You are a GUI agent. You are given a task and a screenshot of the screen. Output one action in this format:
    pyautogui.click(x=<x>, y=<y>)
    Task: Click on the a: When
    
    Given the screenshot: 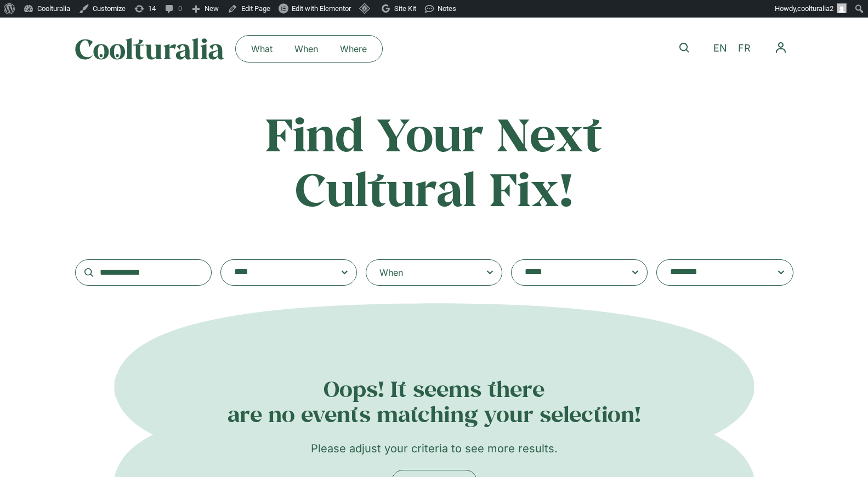 What is the action you would take?
    pyautogui.click(x=306, y=49)
    